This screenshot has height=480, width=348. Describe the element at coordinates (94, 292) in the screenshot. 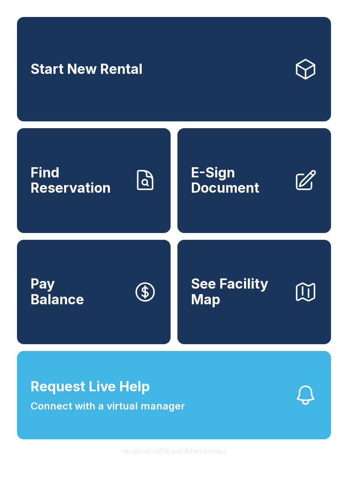

I see `button: PayBalance` at that location.